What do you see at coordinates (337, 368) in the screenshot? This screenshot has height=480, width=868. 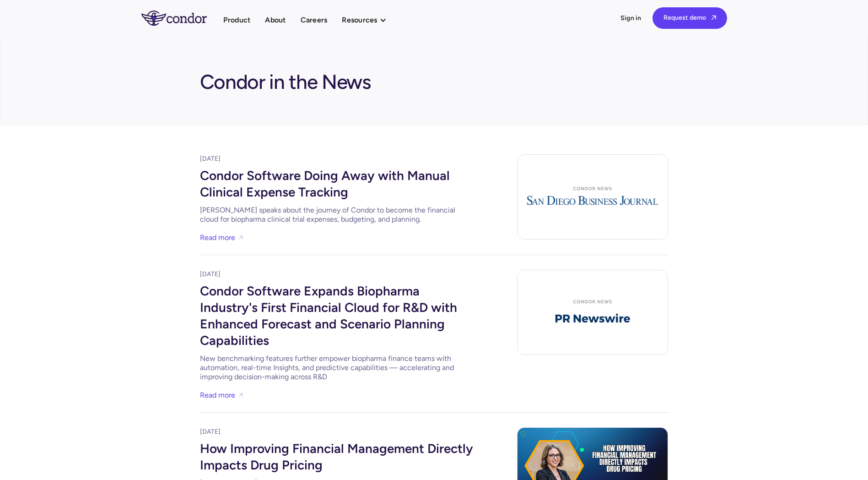 I see `div: New benchmarking features further empower biopharma finance teams with automation, real-time Insi...` at bounding box center [337, 368].